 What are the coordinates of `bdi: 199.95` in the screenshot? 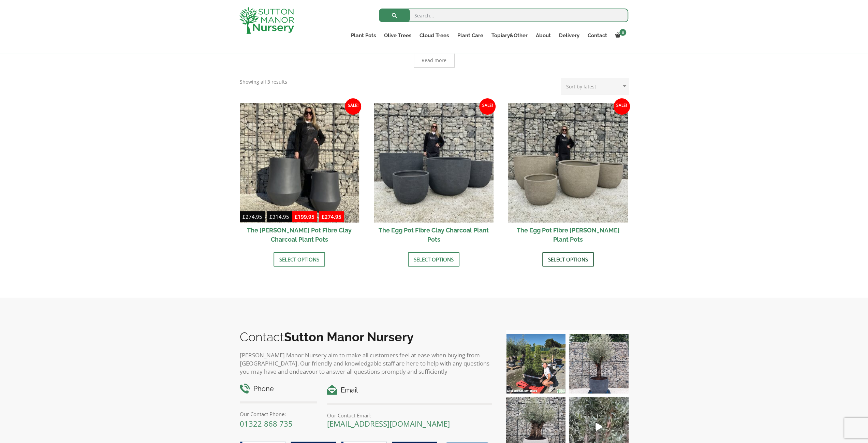 It's located at (305, 217).